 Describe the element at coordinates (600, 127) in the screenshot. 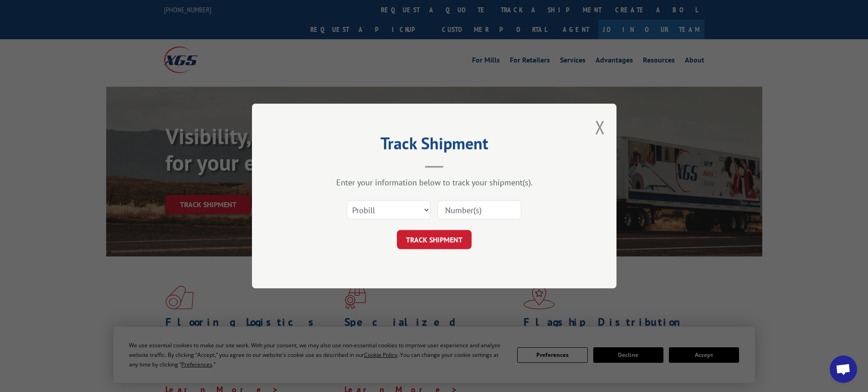

I see `button: Close modal` at that location.